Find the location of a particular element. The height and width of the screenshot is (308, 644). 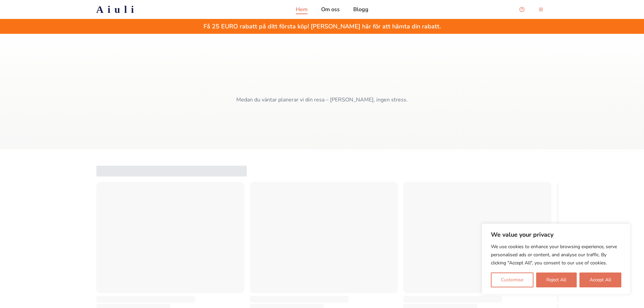

p: We value your privacy is located at coordinates (556, 235).